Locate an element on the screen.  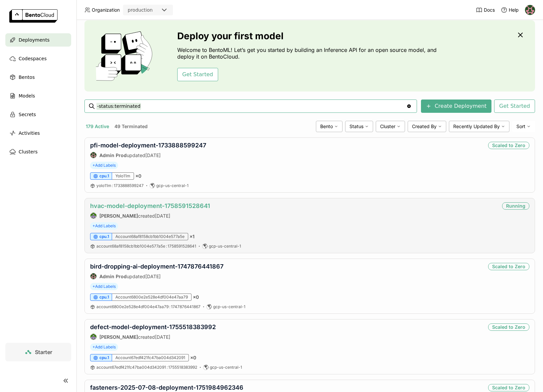
span: Deployments is located at coordinates (34, 40).